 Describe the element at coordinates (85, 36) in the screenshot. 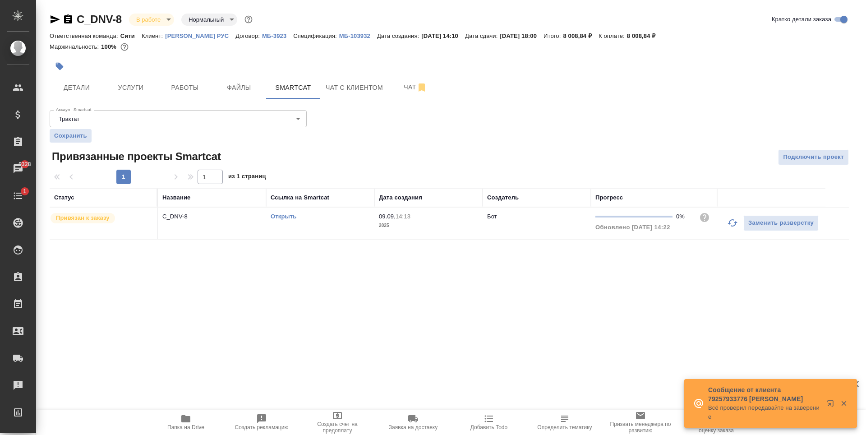

I see `p: Ответственная команда:` at that location.